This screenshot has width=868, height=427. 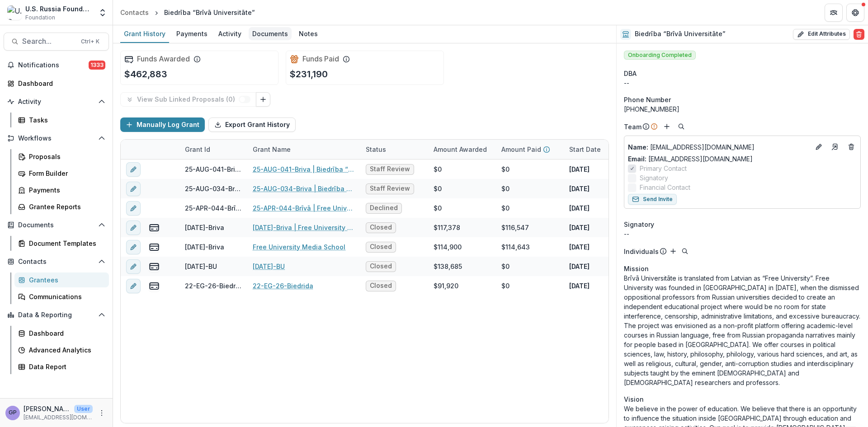 I want to click on span: Signatory, so click(x=639, y=224).